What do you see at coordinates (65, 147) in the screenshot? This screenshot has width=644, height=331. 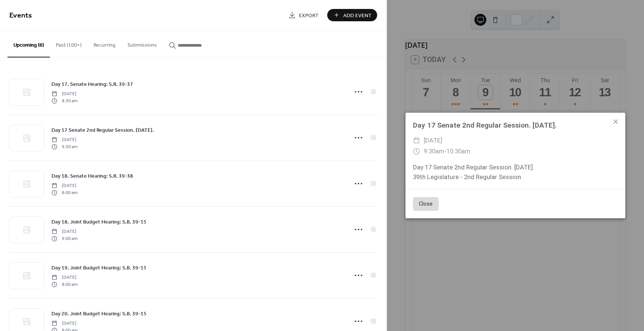 I see `span: 9:30 am` at bounding box center [65, 147].